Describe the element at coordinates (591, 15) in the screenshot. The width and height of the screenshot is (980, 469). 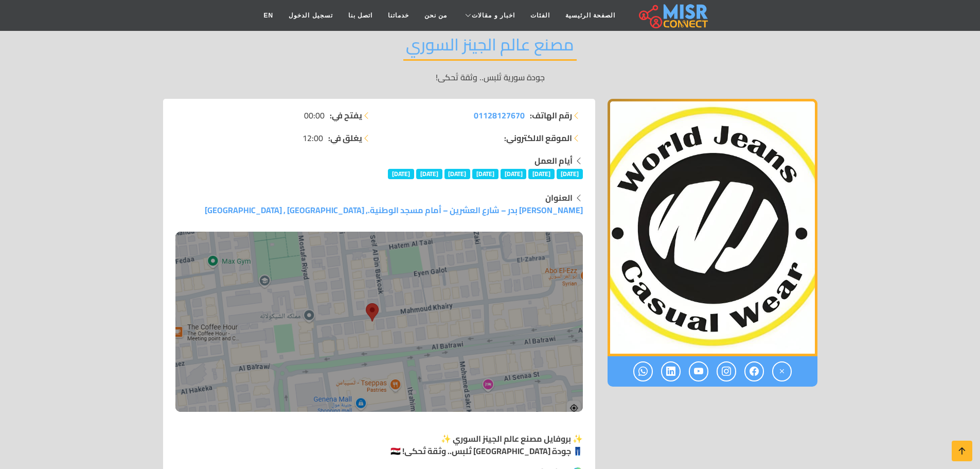
I see `a: الصفحة الرئيسية` at that location.